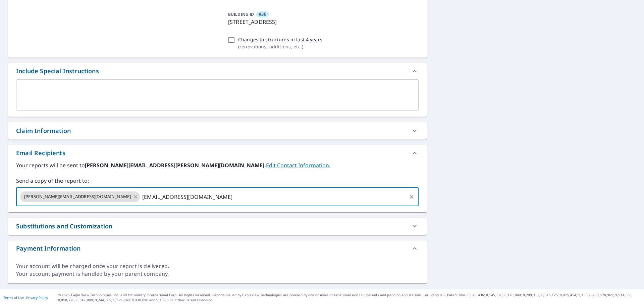  Describe the element at coordinates (217, 181) in the screenshot. I see `label: Send a copy of the report to:` at that location.